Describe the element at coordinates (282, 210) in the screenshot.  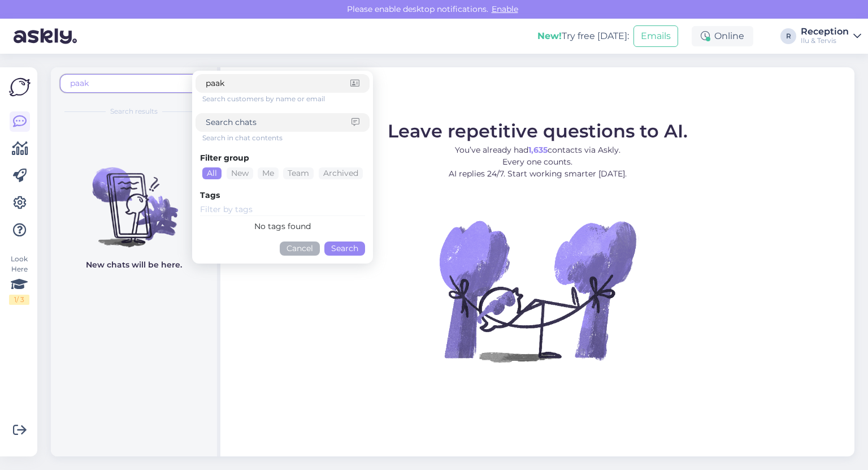
I see `input: Filter by tags` at that location.